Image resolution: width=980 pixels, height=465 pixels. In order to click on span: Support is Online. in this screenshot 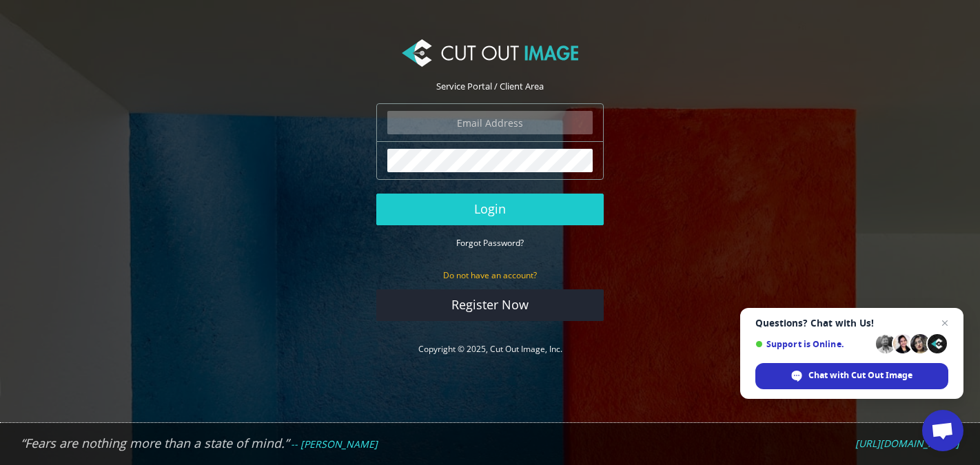, I will do `click(813, 344)`.